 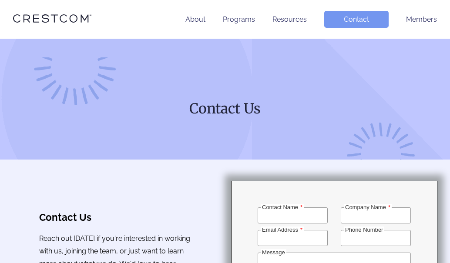 I want to click on h1: Contact Us, so click(x=225, y=109).